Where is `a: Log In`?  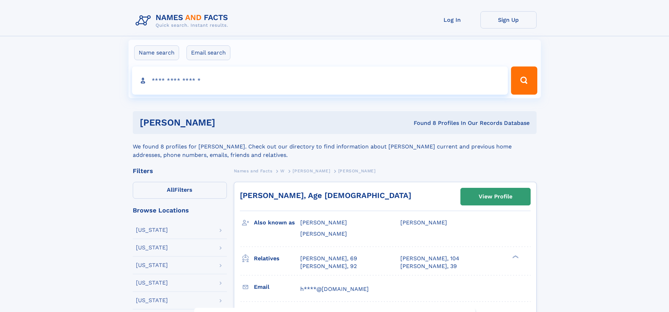
a: Log In is located at coordinates (453, 20).